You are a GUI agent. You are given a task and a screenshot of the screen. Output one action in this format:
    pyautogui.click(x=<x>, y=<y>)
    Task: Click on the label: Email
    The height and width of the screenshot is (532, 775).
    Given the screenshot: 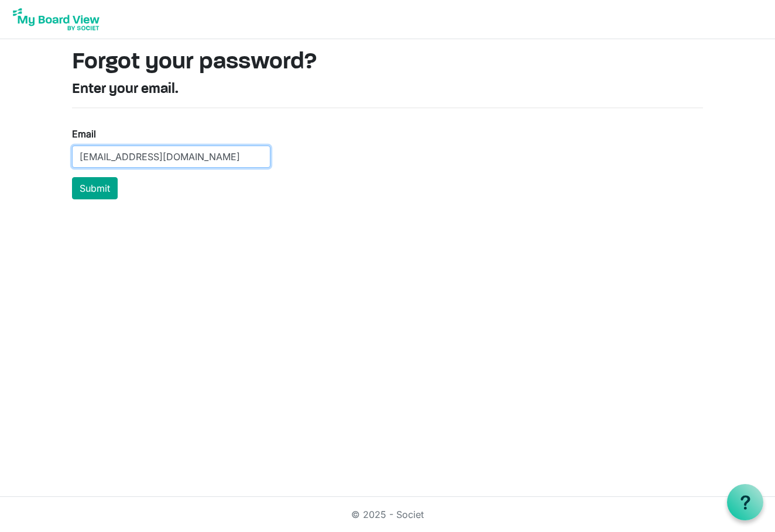 What is the action you would take?
    pyautogui.click(x=83, y=134)
    